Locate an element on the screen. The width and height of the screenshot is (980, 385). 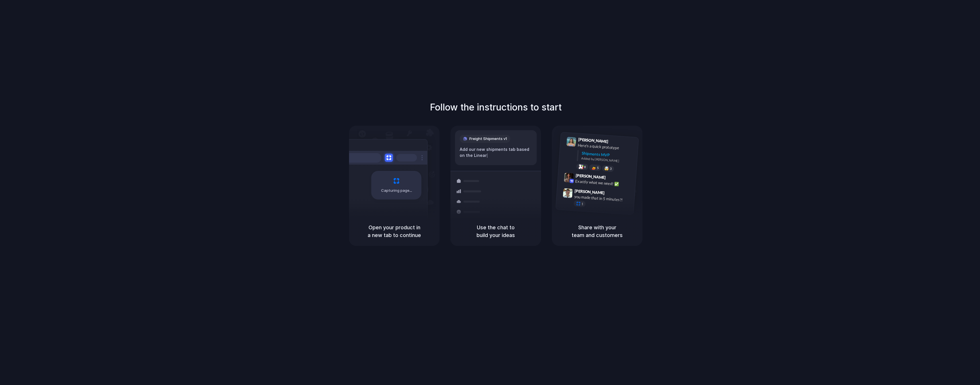
h5: Share with your team and customers is located at coordinates (597, 231).